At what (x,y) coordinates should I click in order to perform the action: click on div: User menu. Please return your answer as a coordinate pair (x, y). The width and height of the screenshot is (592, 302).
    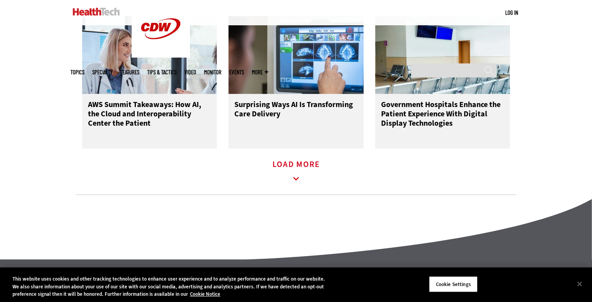
    Looking at the image, I should click on (511, 12).